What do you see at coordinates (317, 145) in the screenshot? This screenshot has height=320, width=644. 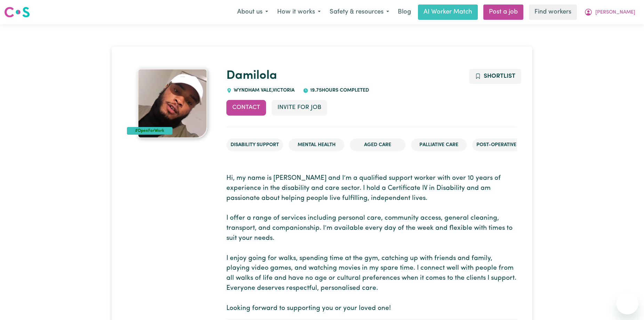 I see `li: Mental Health` at bounding box center [317, 145].